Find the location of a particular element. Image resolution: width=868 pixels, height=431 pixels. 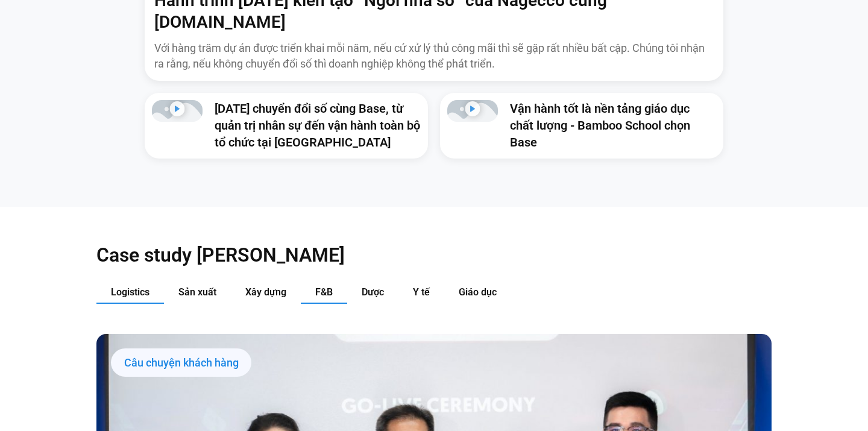

span: Y tế is located at coordinates (421, 291).